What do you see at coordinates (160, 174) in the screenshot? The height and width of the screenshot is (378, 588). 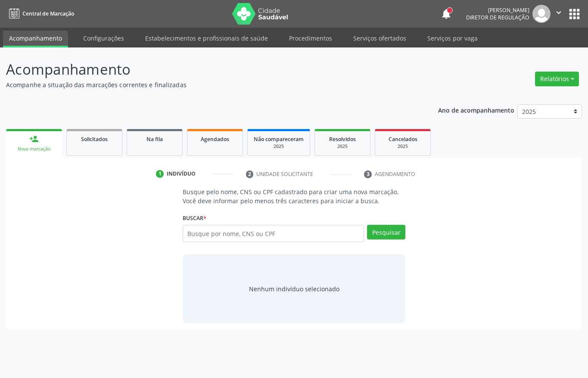 I see `div: 1` at bounding box center [160, 174].